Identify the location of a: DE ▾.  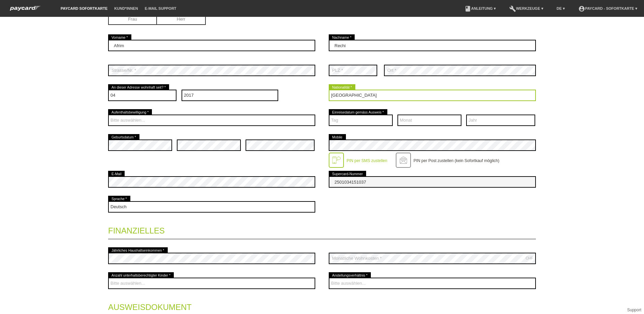
(561, 9).